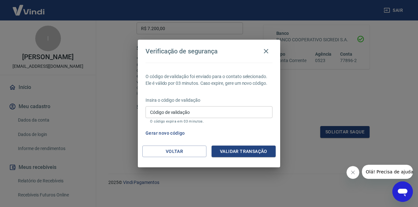 The image size is (418, 207). Describe the element at coordinates (243, 152) in the screenshot. I see `button: Validar transação` at that location.